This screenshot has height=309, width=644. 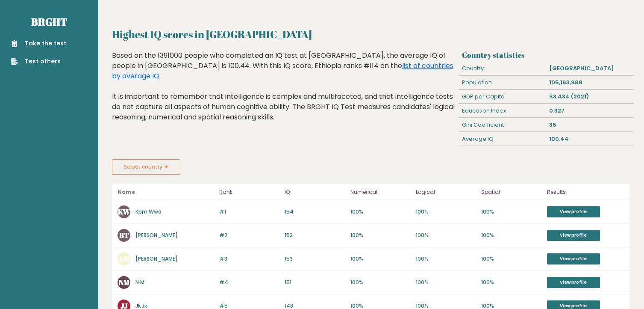 What do you see at coordinates (315, 212) in the screenshot?
I see `p: 154` at bounding box center [315, 212].